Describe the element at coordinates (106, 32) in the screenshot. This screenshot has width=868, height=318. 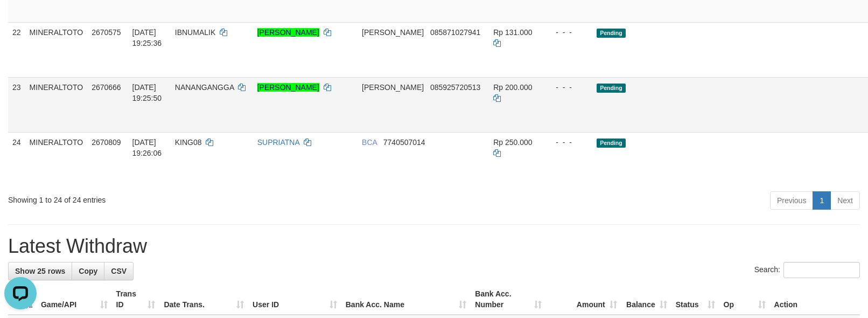
I see `span: 2670575` at that location.